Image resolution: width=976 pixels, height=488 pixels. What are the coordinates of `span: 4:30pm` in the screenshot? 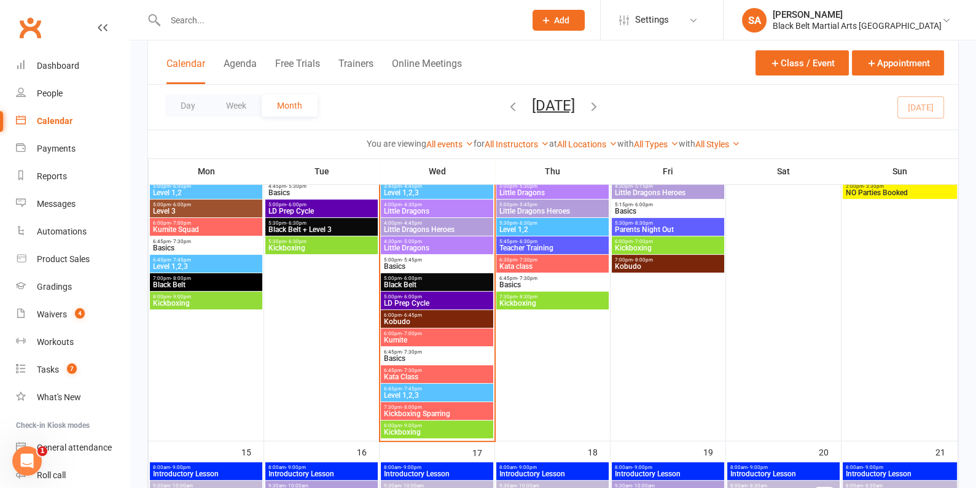 It's located at (668, 186).